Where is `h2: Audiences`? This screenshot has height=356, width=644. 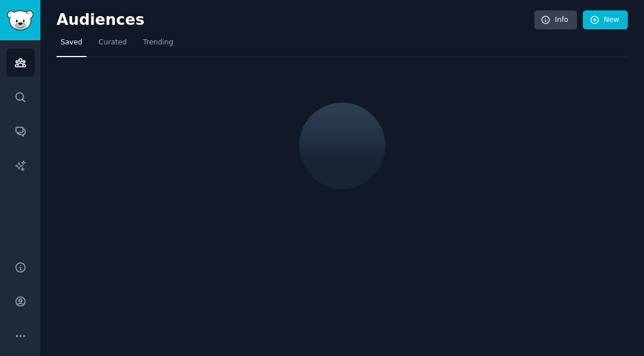
h2: Audiences is located at coordinates (296, 20).